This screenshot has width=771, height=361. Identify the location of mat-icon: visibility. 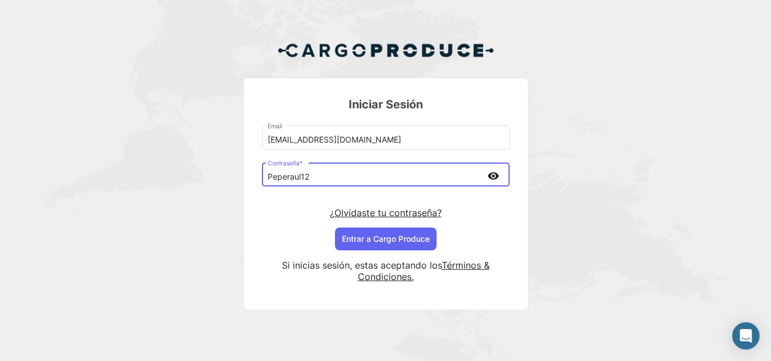
(494, 176).